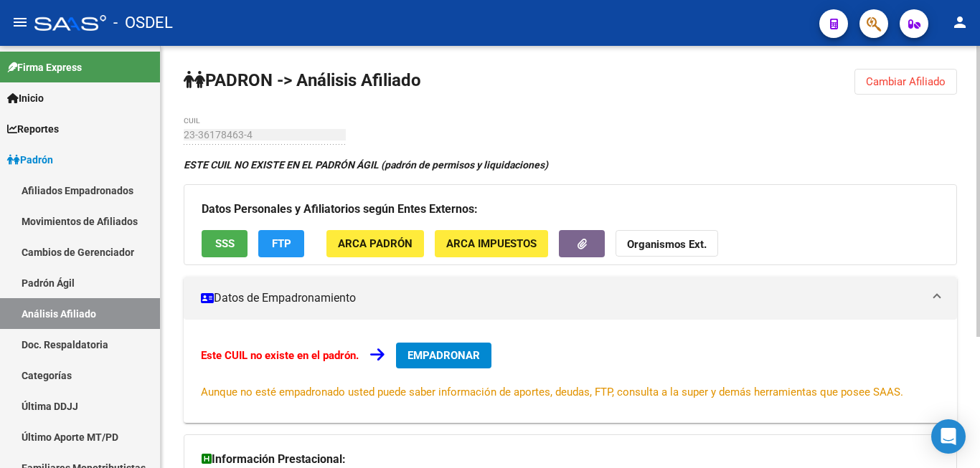 This screenshot has height=468, width=980. Describe the element at coordinates (20, 22) in the screenshot. I see `mat-icon: menu` at that location.